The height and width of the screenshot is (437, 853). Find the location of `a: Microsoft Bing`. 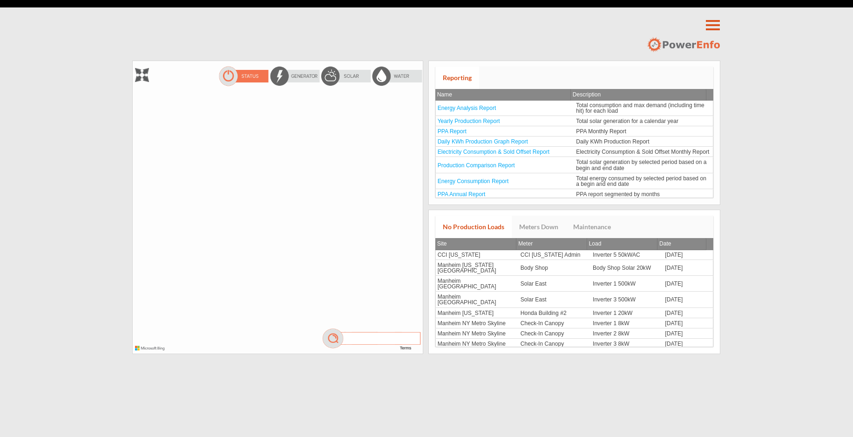

a: Microsoft Bing is located at coordinates (151, 349).